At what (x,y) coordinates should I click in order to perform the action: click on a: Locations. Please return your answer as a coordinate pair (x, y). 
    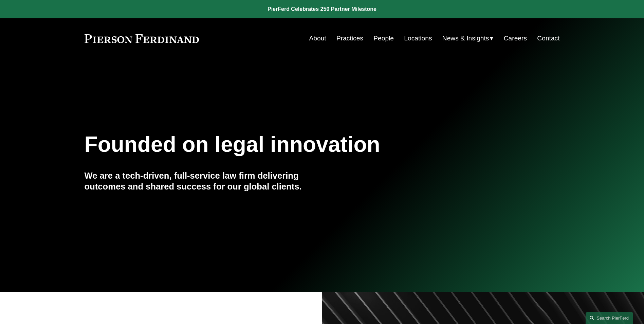
    Looking at the image, I should click on (418, 38).